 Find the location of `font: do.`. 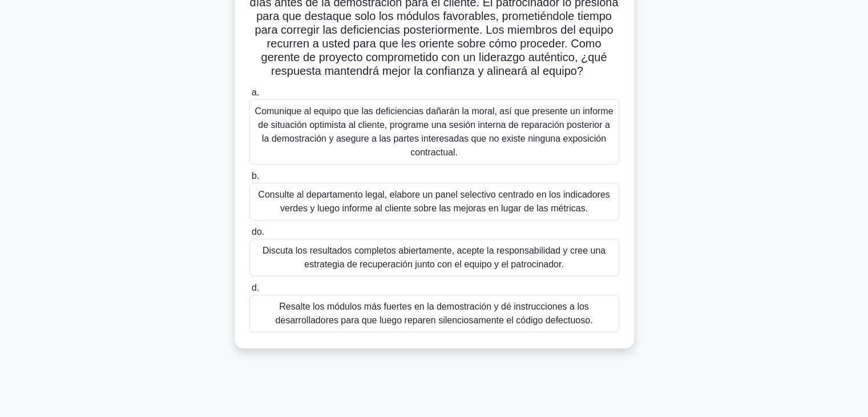

font: do. is located at coordinates (258, 231).